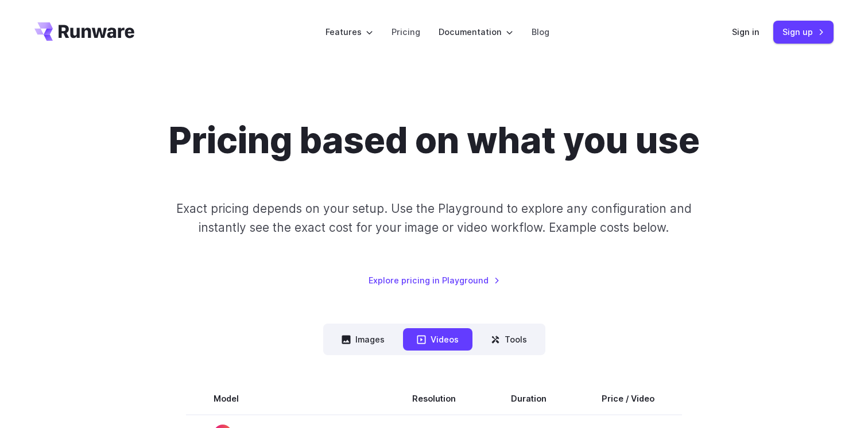  I want to click on a: Sign in, so click(746, 32).